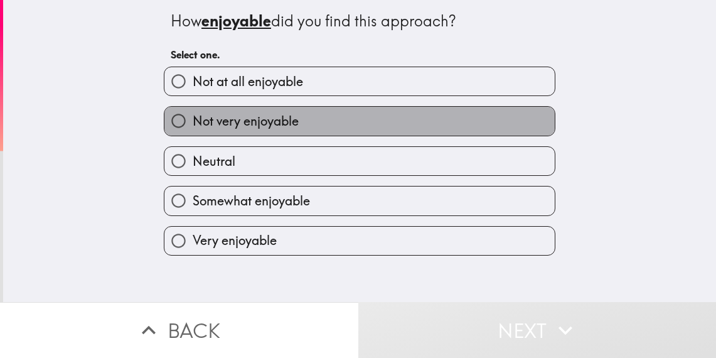 The image size is (716, 358). I want to click on h6: Select one., so click(360, 55).